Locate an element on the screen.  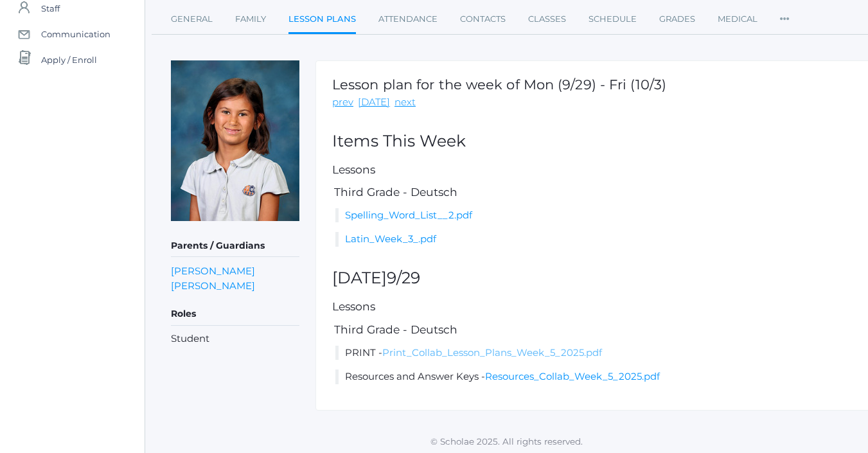
a: Classes is located at coordinates (546, 19).